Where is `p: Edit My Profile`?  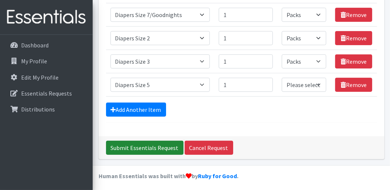 p: Edit My Profile is located at coordinates (40, 78).